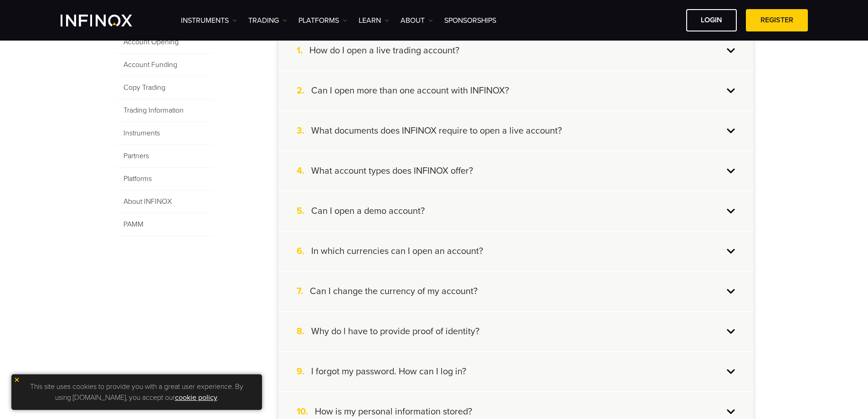 The width and height of the screenshot is (868, 419). What do you see at coordinates (306, 412) in the screenshot?
I see `span: 10.` at bounding box center [306, 412].